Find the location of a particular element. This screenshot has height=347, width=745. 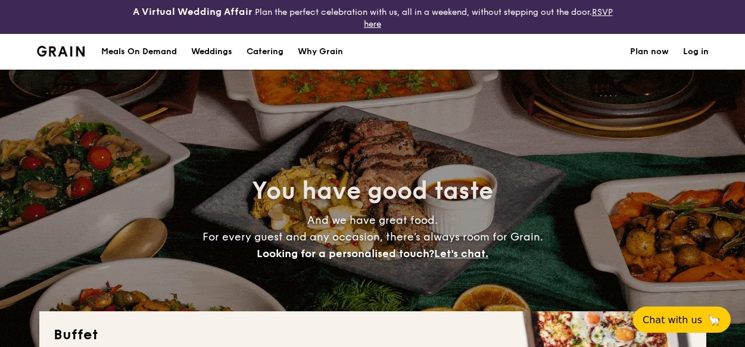

a: Meals On Demand is located at coordinates (139, 52).